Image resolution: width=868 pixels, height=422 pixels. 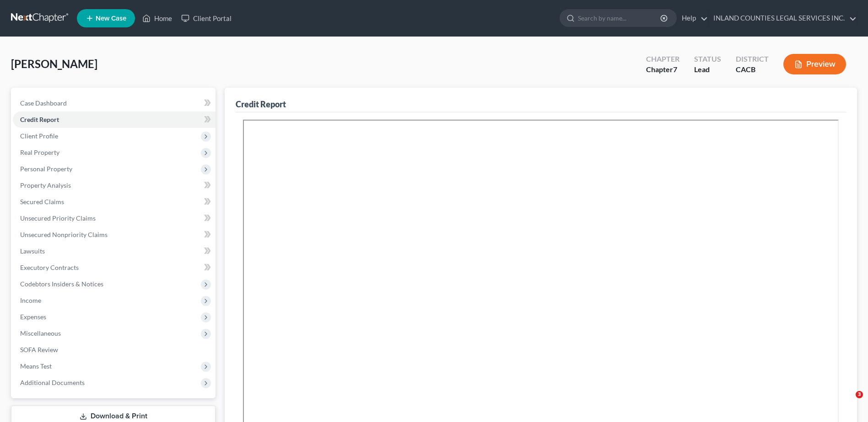 I want to click on span: Income, so click(x=30, y=300).